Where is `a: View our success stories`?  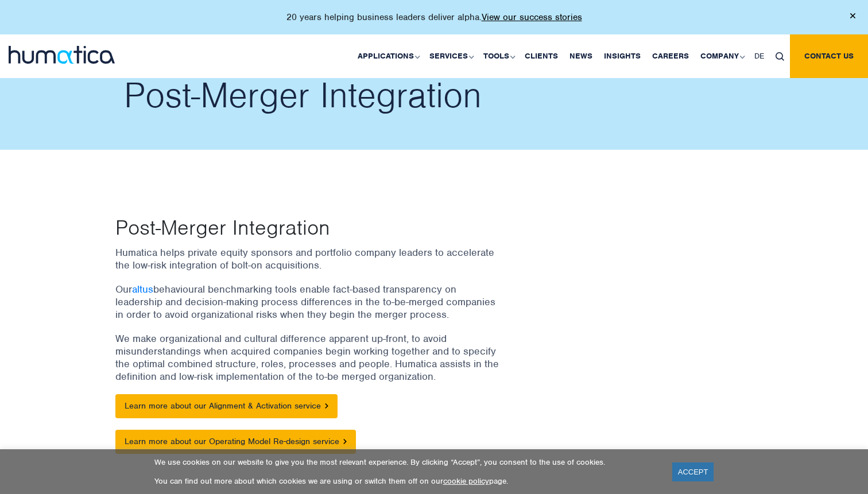
a: View our success stories is located at coordinates (532, 17).